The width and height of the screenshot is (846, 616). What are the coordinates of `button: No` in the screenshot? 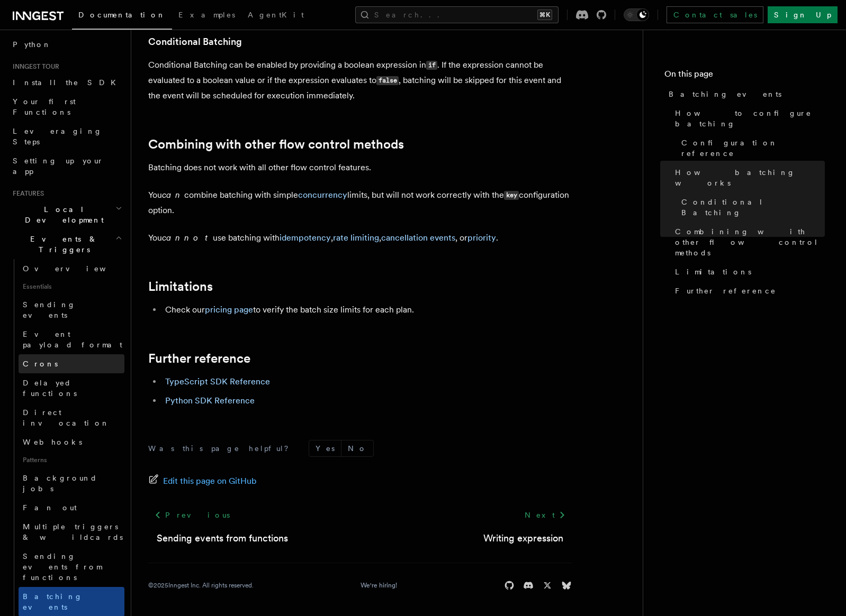 It's located at (357, 449).